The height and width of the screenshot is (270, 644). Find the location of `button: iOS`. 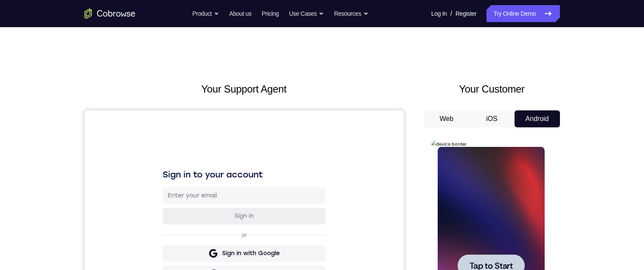

button: iOS is located at coordinates (492, 119).